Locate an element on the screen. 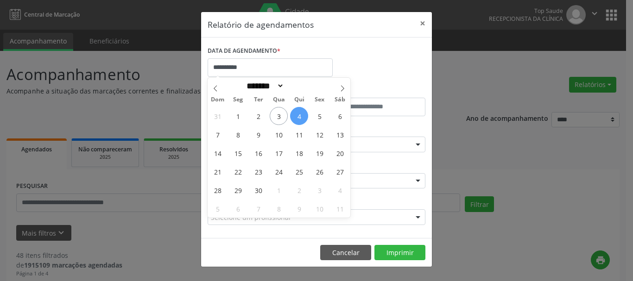 The height and width of the screenshot is (281, 633). span: Setembro 9, 2025 is located at coordinates (258, 134).